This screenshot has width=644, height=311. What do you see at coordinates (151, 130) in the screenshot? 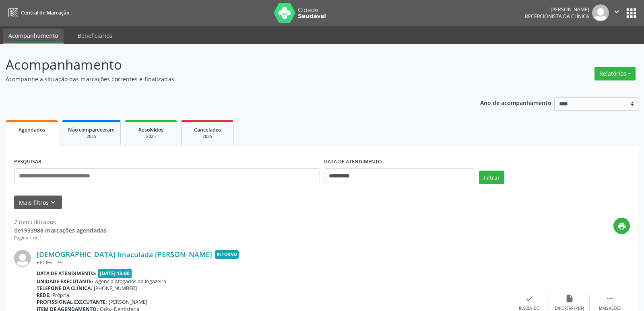
I see `span: Resolvidos` at bounding box center [151, 130].